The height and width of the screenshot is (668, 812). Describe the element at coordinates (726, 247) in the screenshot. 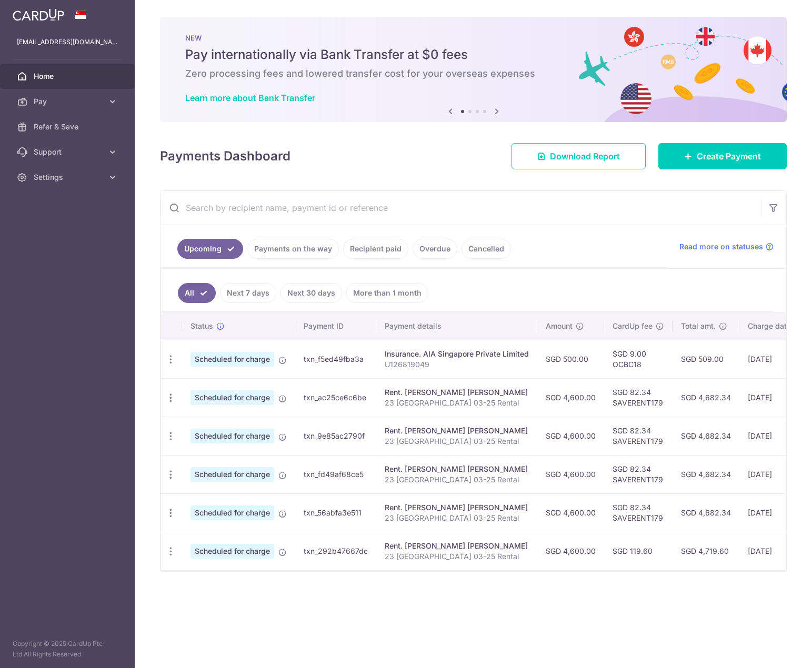

I see `a: Read more on statuses` at that location.